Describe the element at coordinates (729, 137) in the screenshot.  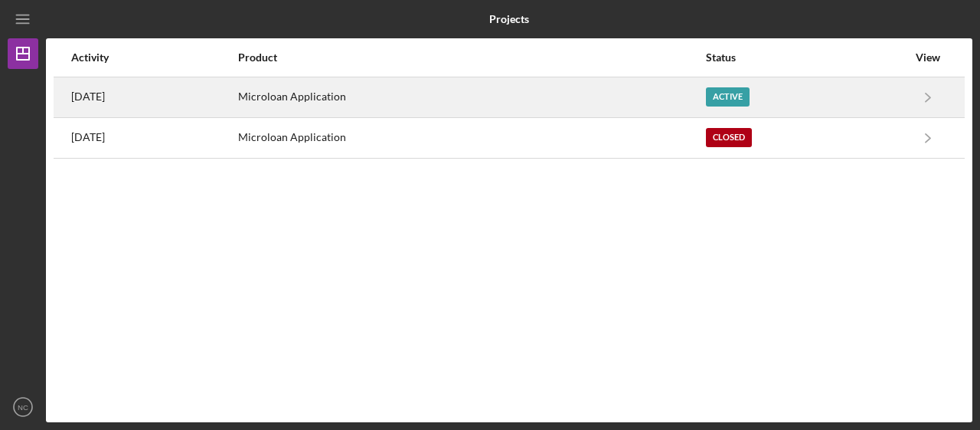
I see `div: Closed` at that location.